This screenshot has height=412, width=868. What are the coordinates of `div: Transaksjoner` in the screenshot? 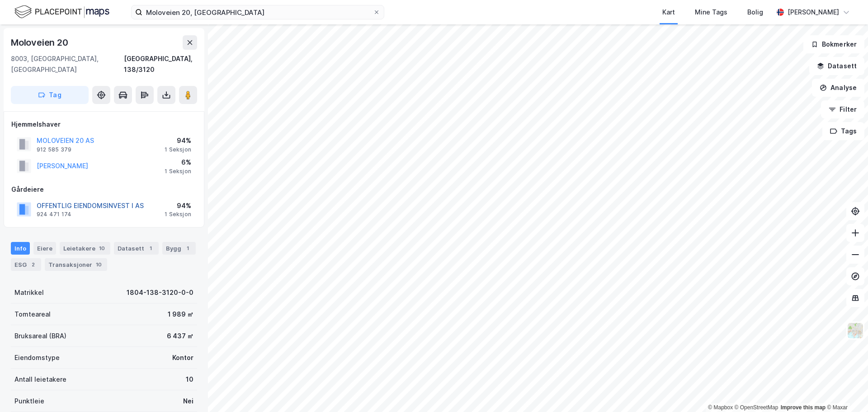 It's located at (76, 264).